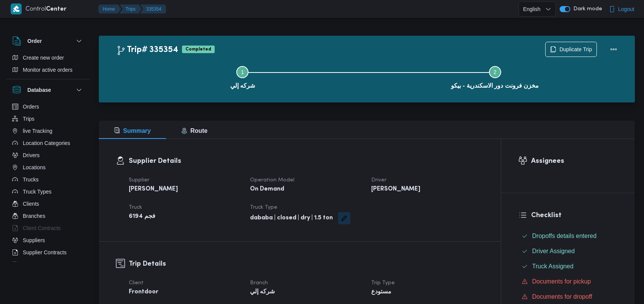 The height and width of the screenshot is (304, 644). Describe the element at coordinates (571, 49) in the screenshot. I see `button: Duplicate Trip` at that location.